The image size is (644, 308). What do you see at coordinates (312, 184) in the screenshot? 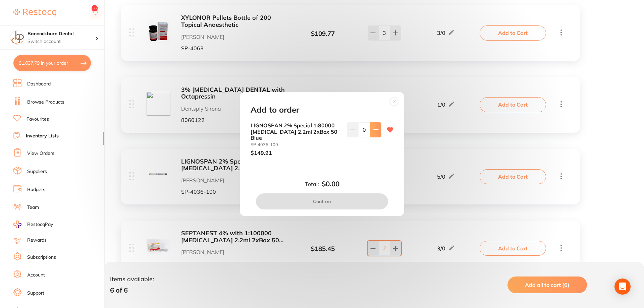
I see `label: Total:` at bounding box center [312, 184].